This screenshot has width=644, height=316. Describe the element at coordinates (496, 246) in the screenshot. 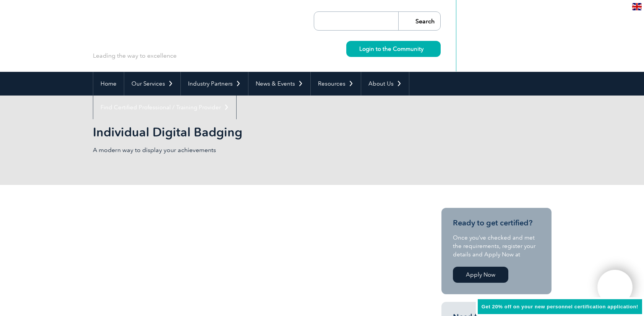

I see `p: Once you’ve checked and met the requirements, register your details and Apply Now at` at that location.